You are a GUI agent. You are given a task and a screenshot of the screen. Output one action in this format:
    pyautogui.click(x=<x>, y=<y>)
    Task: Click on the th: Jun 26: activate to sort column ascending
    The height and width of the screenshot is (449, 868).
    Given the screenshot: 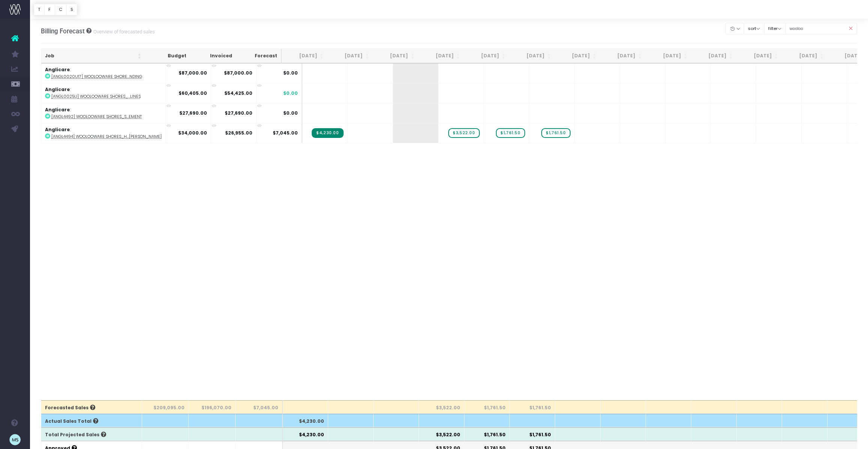 What is the action you would take?
    pyautogui.click(x=759, y=56)
    